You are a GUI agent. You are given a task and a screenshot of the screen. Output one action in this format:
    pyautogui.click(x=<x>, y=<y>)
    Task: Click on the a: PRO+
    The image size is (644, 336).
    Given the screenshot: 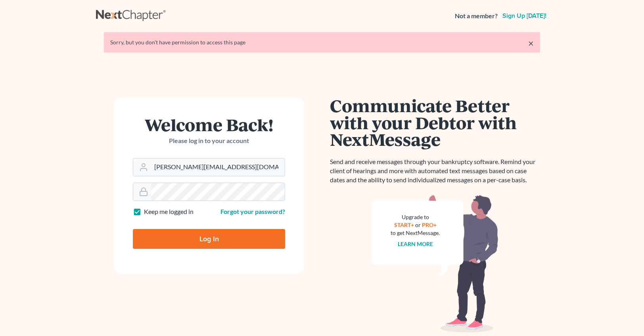 What is the action you would take?
    pyautogui.click(x=429, y=224)
    